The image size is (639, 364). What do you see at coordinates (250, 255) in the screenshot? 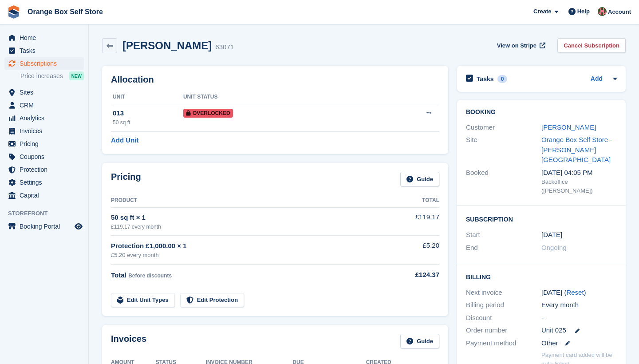
I see `div: £5.20 every month` at bounding box center [250, 255].